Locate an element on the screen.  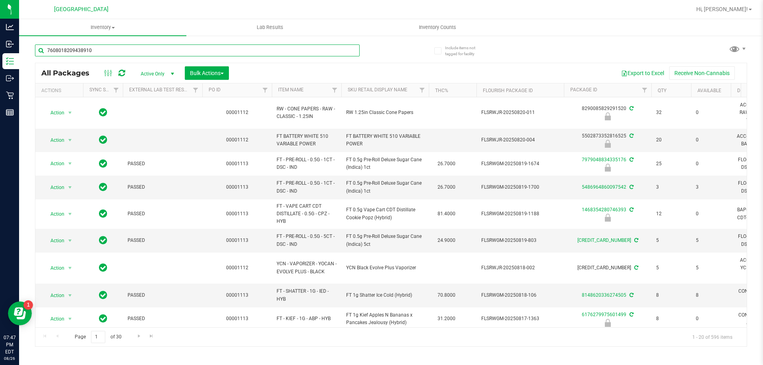
span: 81.4000 is located at coordinates (446, 214).